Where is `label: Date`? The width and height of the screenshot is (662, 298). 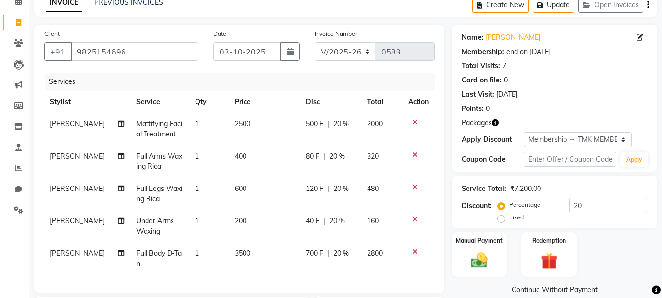
label: Date is located at coordinates (220, 34).